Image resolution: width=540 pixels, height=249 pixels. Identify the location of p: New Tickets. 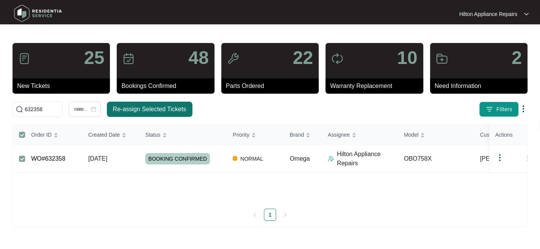
(63, 86).